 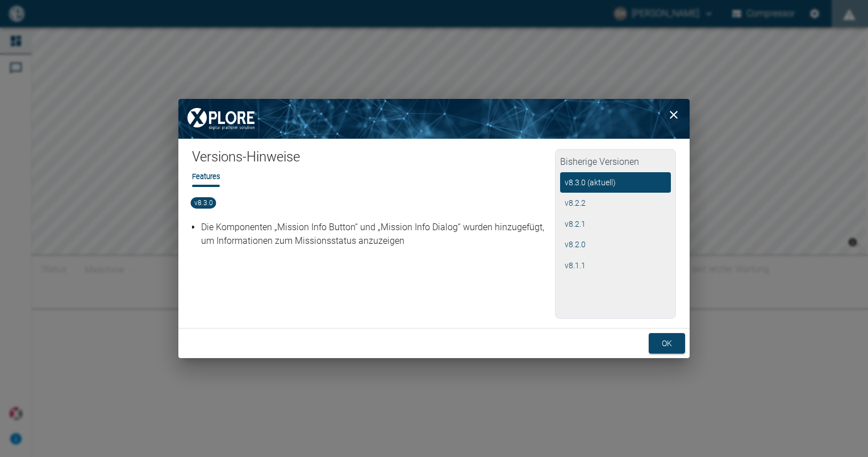 What do you see at coordinates (615, 224) in the screenshot?
I see `button: v8.2.1` at bounding box center [615, 224].